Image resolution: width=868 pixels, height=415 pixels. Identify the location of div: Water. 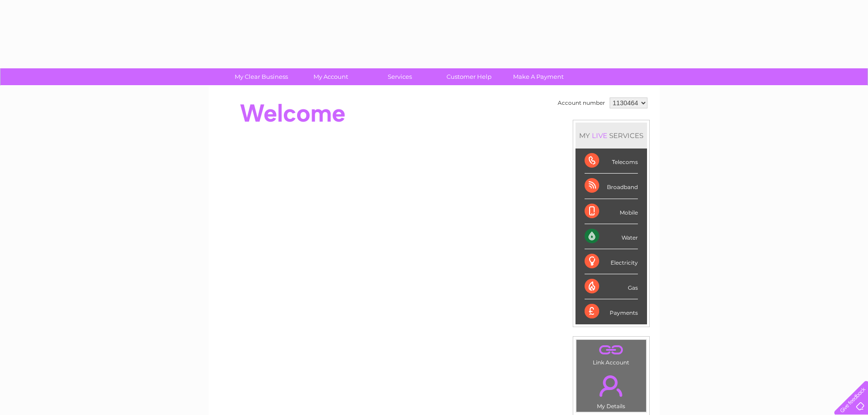
(611, 236).